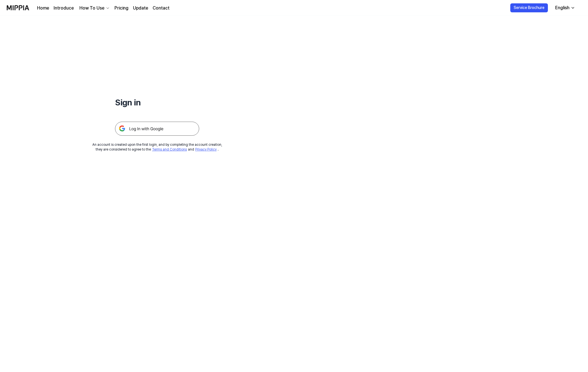 The height and width of the screenshot is (372, 588). What do you see at coordinates (206, 149) in the screenshot?
I see `a: Privacy Policy` at bounding box center [206, 149].